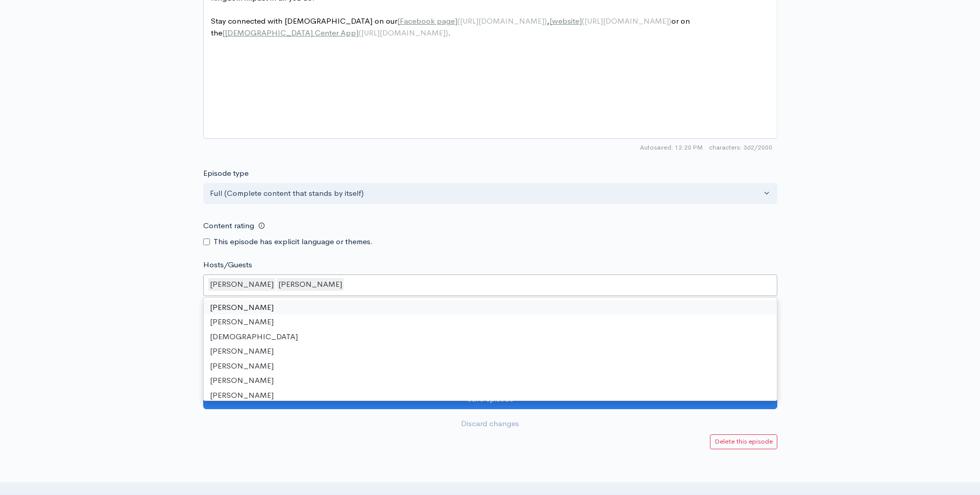  I want to click on span: Facebook page, so click(427, 21).